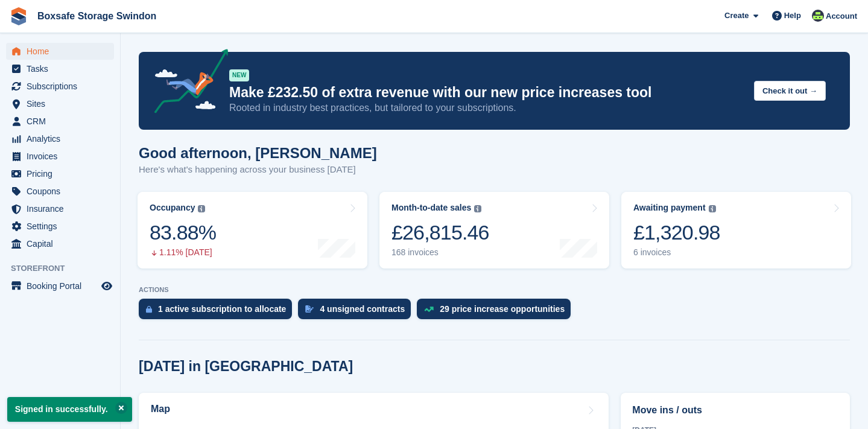 The image size is (868, 429). Describe the element at coordinates (222, 308) in the screenshot. I see `div: 1 active subscription to allocate` at that location.